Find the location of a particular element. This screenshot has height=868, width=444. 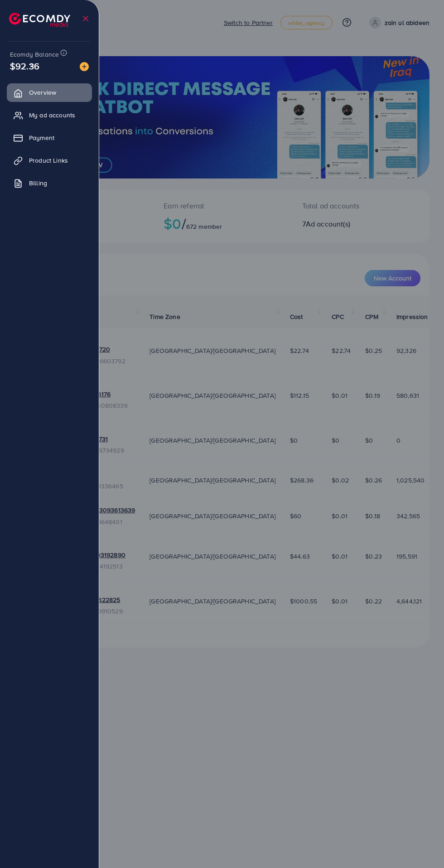

a: logo is located at coordinates (39, 19).